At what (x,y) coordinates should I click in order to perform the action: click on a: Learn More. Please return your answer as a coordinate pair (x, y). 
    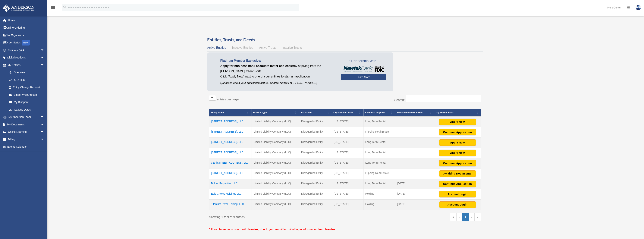
    Looking at the image, I should click on (363, 77).